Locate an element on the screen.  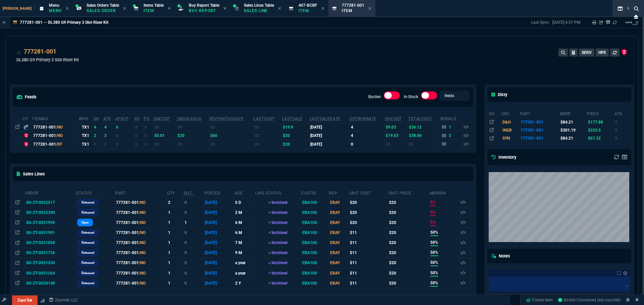
th: part is located at coordinates (539, 113).